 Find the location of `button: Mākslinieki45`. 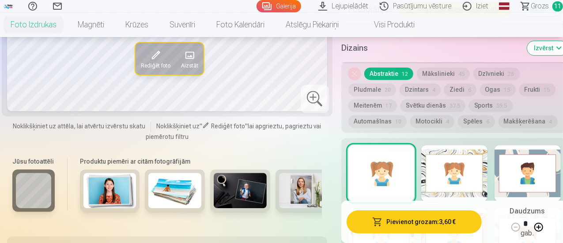

button: Mākslinieki45 is located at coordinates (444, 74).